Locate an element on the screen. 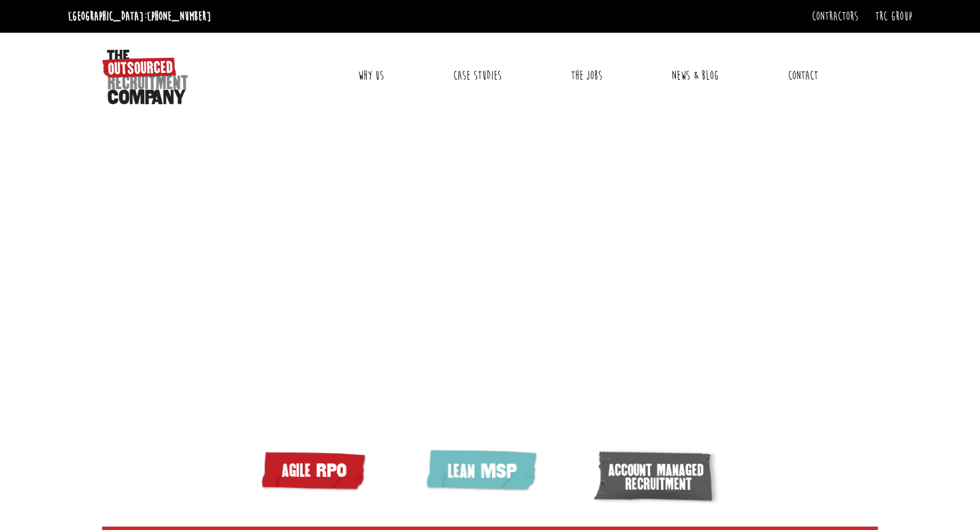  img: The Outsourced Recruitment Company is located at coordinates (145, 77).